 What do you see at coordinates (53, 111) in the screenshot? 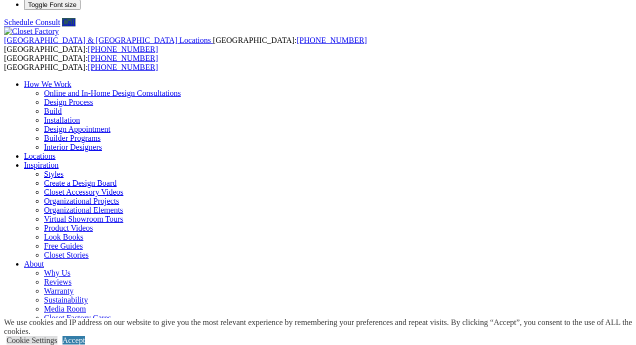
I see `a: Build` at bounding box center [53, 111].